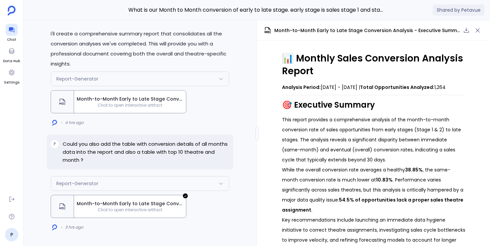 Image resolution: width=490 pixels, height=246 pixels. Describe the element at coordinates (12, 82) in the screenshot. I see `span: Settings` at that location.